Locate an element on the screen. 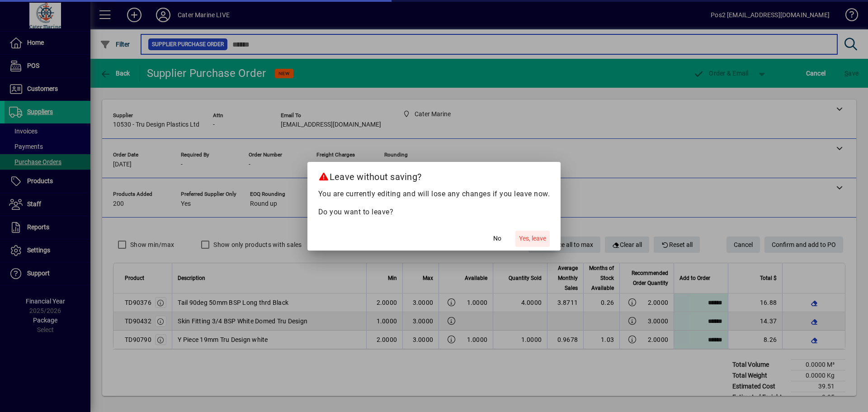  p: Do you want to leave? is located at coordinates (434, 212).